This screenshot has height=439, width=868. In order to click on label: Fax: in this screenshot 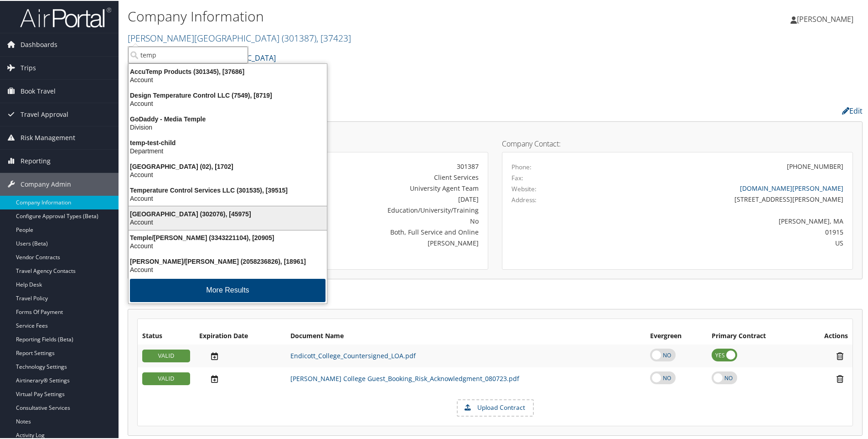, I will do `click(517, 177)`.